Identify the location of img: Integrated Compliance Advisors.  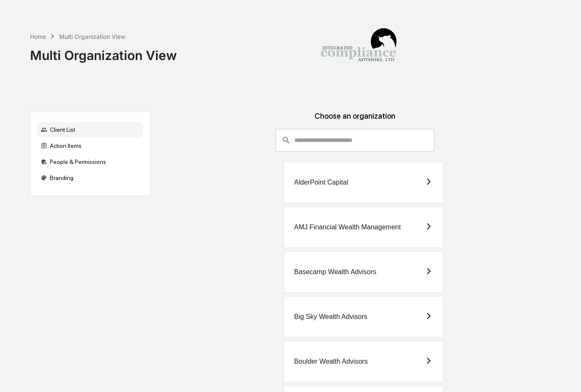
(358, 49).